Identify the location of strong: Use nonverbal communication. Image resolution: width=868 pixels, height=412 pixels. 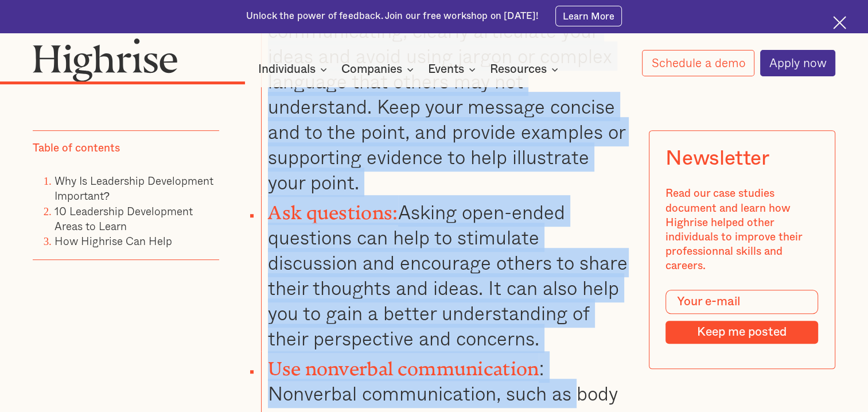
(403, 364).